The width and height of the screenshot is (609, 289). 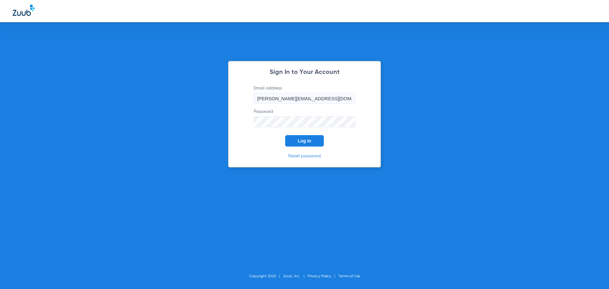 I want to click on a: Terms of Use, so click(x=349, y=276).